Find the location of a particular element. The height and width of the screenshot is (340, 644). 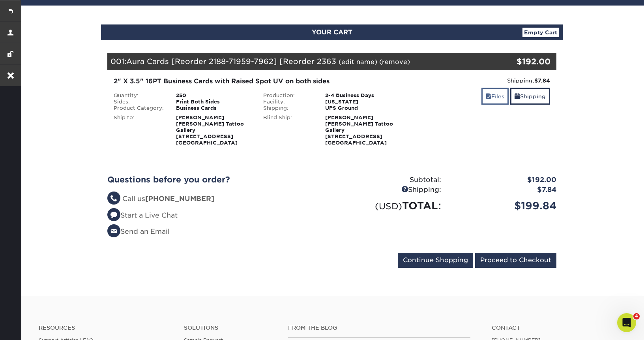

div: Sides: is located at coordinates (139, 102).